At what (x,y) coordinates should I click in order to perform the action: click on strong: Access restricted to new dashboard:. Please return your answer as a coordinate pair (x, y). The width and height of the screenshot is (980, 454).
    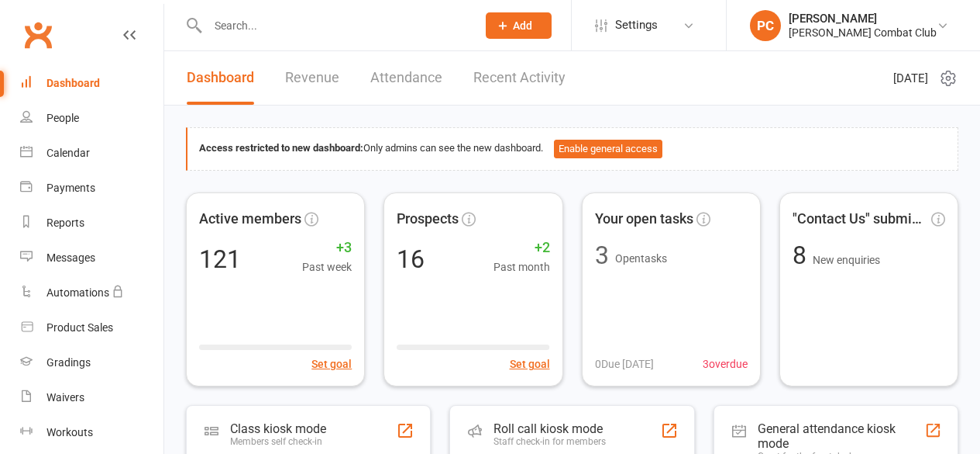
    Looking at the image, I should click on (281, 147).